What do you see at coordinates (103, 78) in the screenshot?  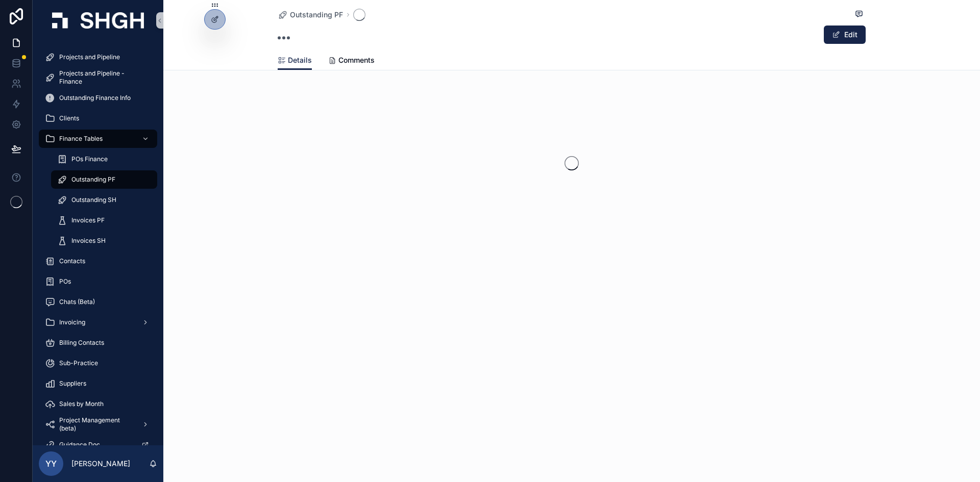 I see `span: Projects and Pipeline - Finance` at bounding box center [103, 78].